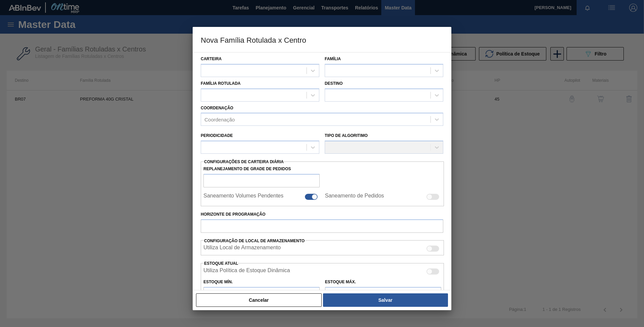  What do you see at coordinates (385, 300) in the screenshot?
I see `button: Salvar` at bounding box center [385, 300].